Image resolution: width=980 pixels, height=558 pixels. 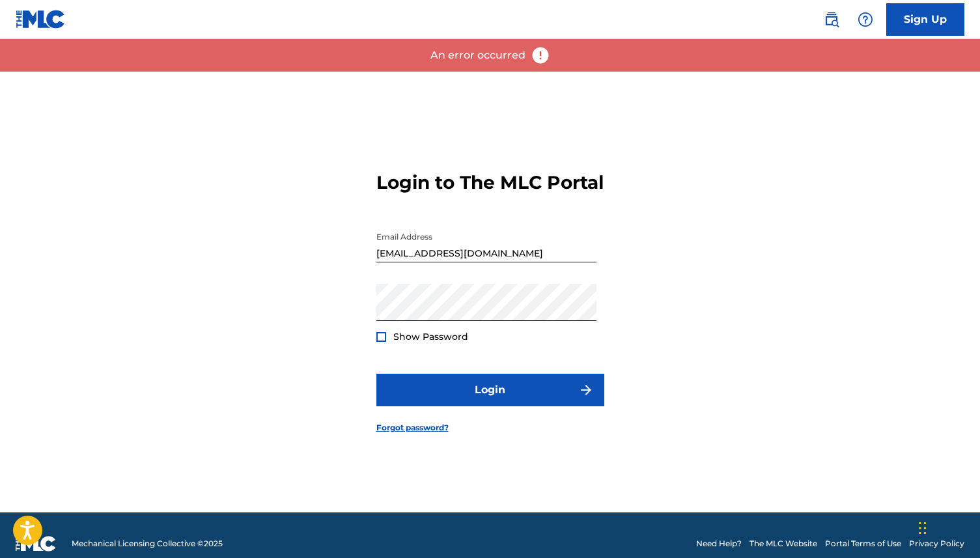 I want to click on img: f7272a7cc735f4ea7f67.svg, so click(x=586, y=390).